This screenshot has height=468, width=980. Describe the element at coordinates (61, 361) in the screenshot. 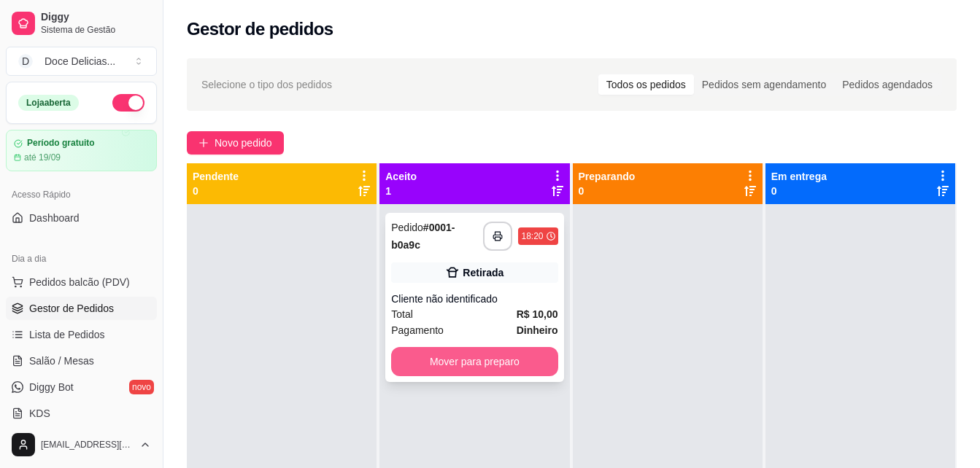

I see `span: Salão / Mesas` at that location.